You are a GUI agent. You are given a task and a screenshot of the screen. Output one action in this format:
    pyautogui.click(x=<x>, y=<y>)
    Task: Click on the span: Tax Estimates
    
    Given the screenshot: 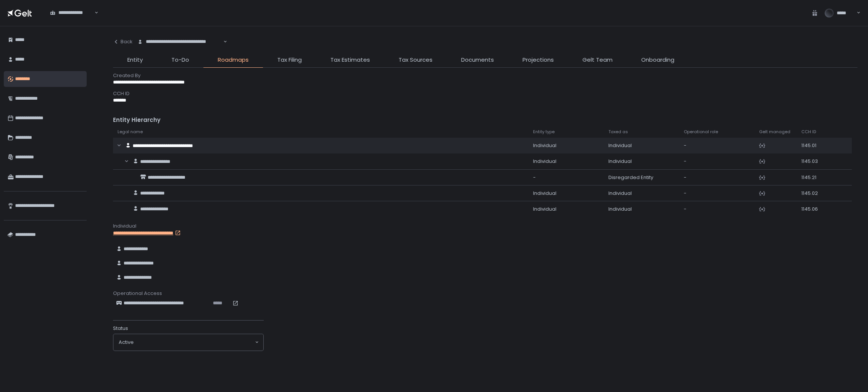 What is the action you would take?
    pyautogui.click(x=350, y=60)
    